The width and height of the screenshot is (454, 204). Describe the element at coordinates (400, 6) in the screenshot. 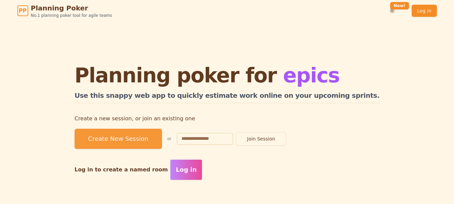

I see `div: New!` at that location.